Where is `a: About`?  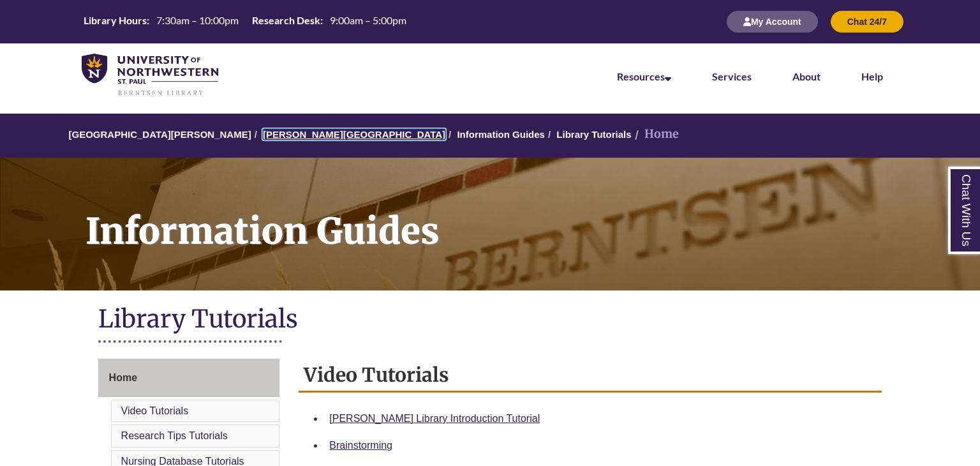 a: About is located at coordinates (806, 76).